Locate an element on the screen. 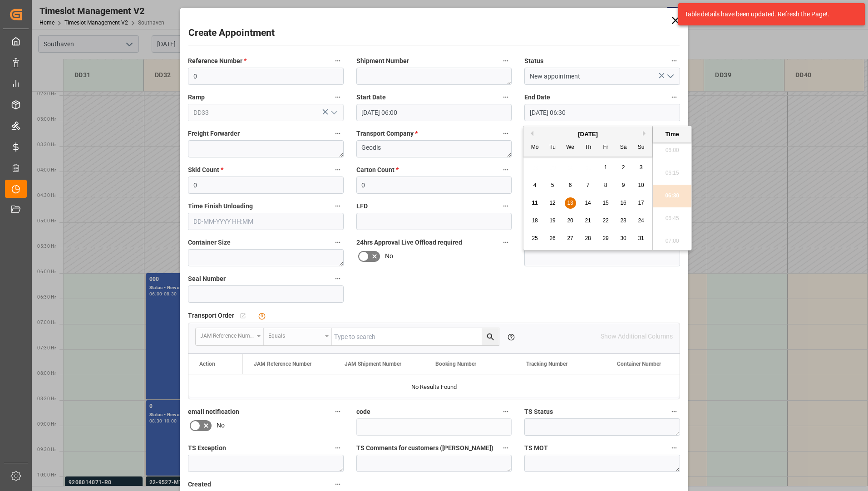  div: Choose Tuesday, August 5th, 2025 is located at coordinates (553, 185).